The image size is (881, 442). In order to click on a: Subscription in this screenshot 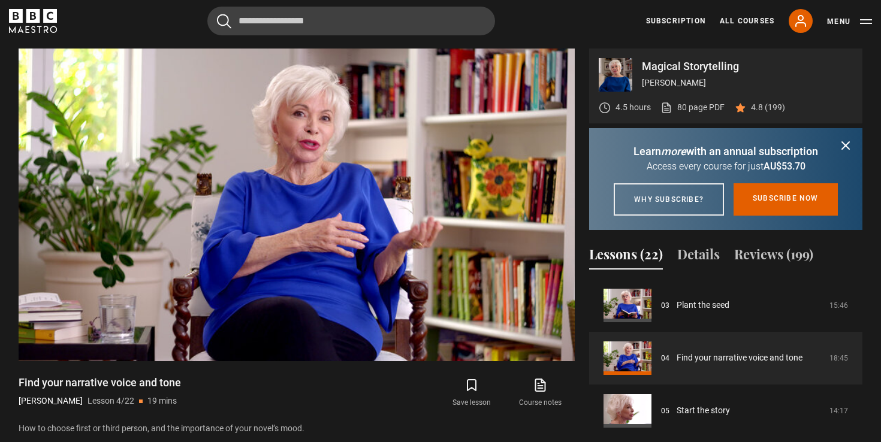, I will do `click(675, 21)`.